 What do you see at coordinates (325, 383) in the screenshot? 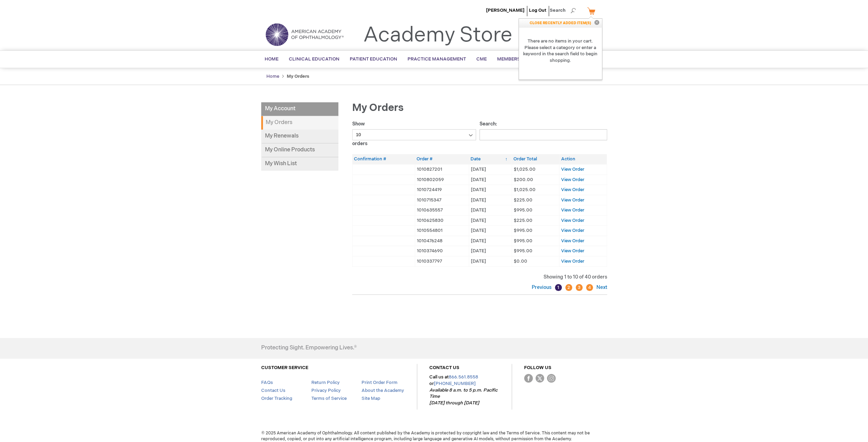
I see `a: Return Policy` at bounding box center [325, 383].